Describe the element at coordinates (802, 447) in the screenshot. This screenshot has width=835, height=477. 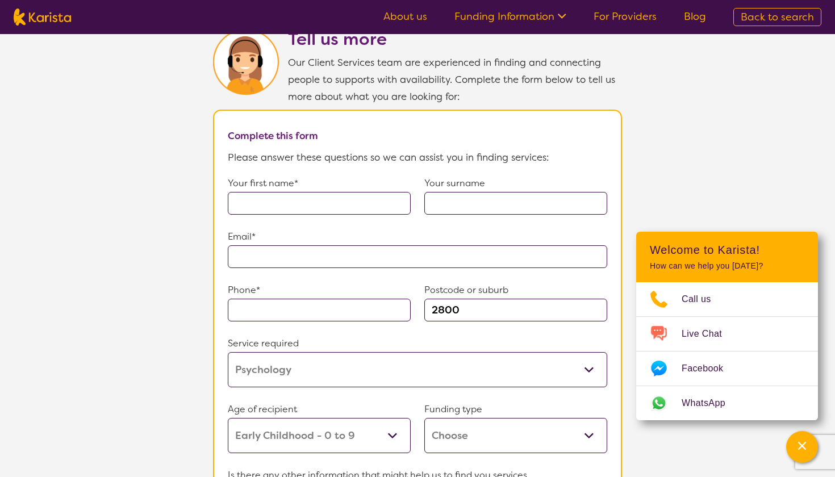
I see `button: Channel Menu` at that location.